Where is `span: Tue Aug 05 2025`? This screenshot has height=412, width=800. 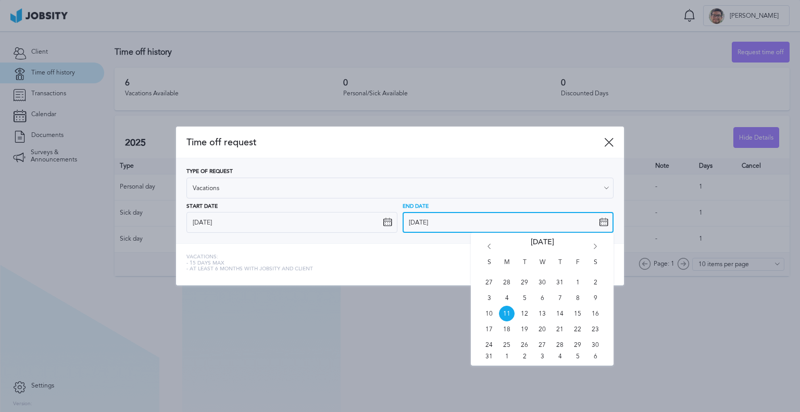 span: Tue Aug 05 2025 is located at coordinates (524, 298).